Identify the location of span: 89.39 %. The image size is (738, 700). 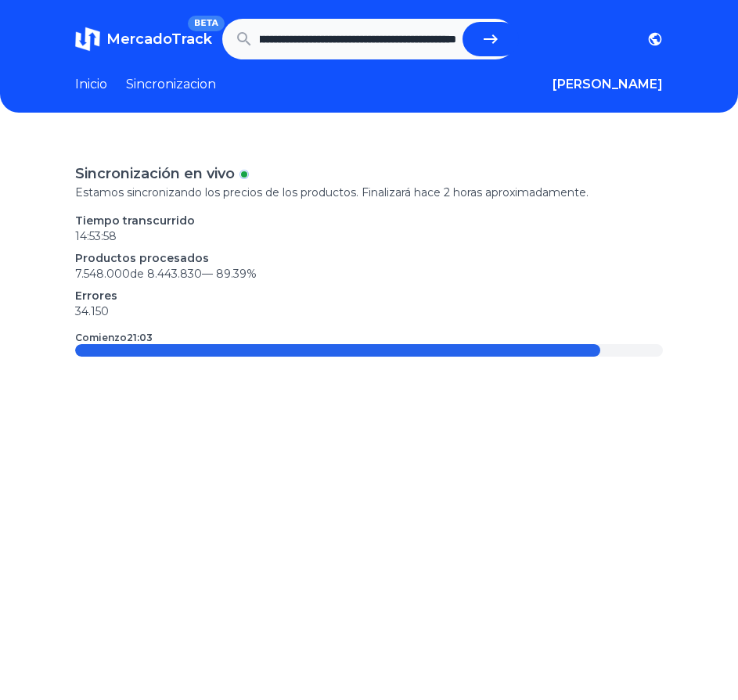
(236, 274).